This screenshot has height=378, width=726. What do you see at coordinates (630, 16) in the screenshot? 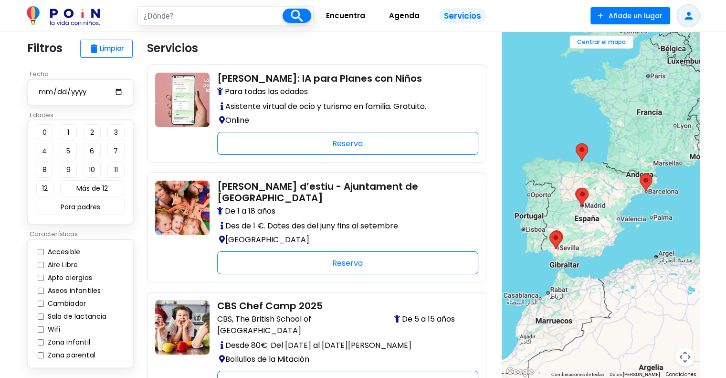
I see `button: Añade un lugar` at bounding box center [630, 16].